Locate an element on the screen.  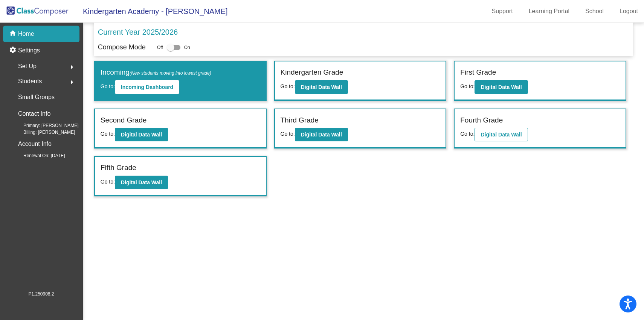
mat-icon: settings is located at coordinates (14, 51).